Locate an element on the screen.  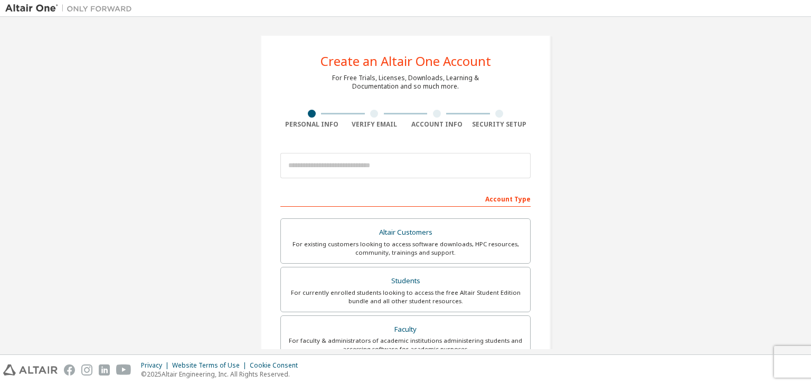
div: Altair Customers is located at coordinates (405, 233).